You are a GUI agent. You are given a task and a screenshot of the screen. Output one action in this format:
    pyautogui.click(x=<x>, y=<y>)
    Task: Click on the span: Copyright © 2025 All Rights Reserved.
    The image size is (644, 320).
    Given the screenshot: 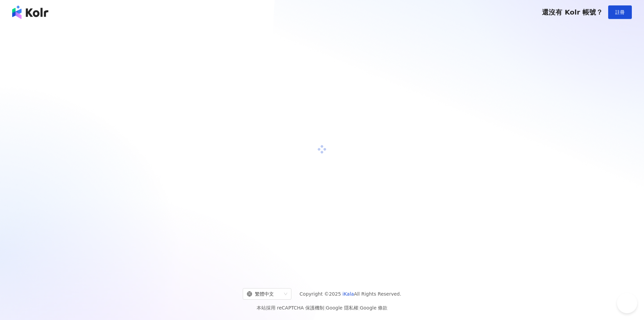 What is the action you would take?
    pyautogui.click(x=350, y=294)
    